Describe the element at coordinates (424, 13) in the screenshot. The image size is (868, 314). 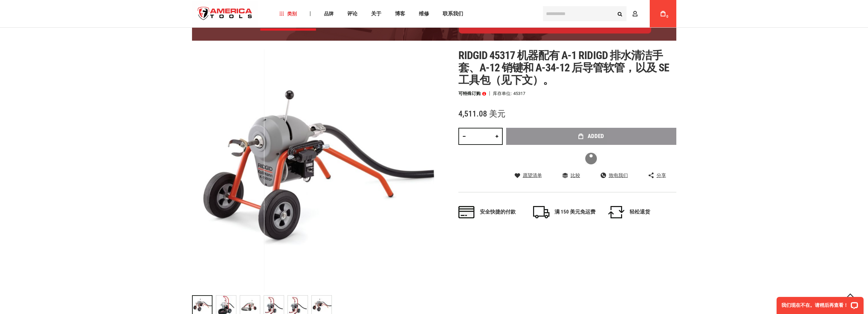
I see `a: 维修` at that location.